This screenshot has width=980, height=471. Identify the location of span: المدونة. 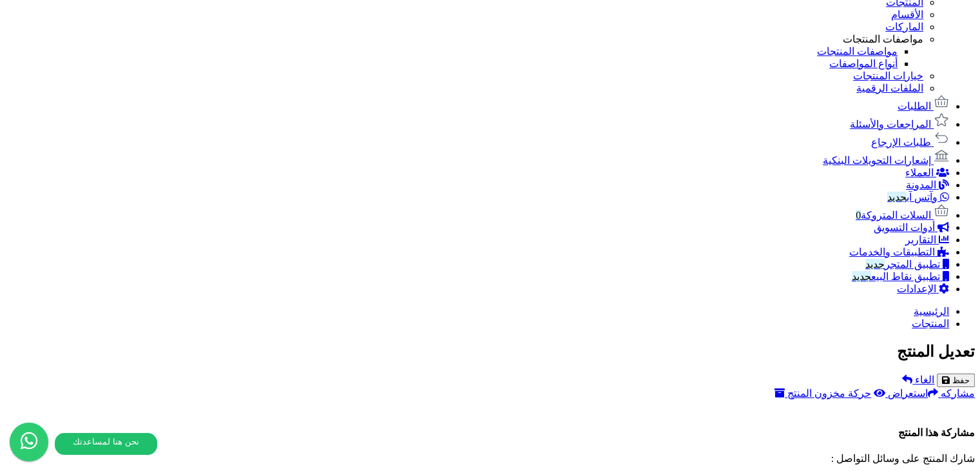
(921, 185).